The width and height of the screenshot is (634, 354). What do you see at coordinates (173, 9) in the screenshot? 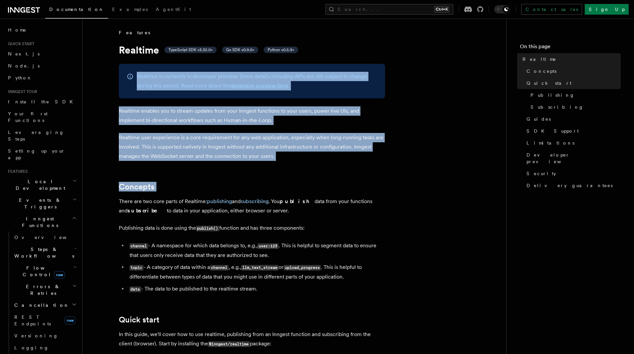
I see `span: AgentKit` at bounding box center [173, 9].